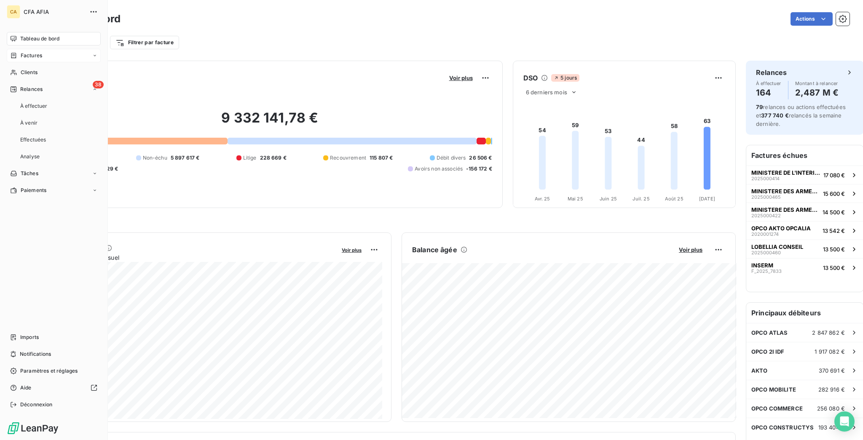 The width and height of the screenshot is (863, 440). Describe the element at coordinates (777, 409) in the screenshot. I see `span: OPCO COMMERCE` at that location.